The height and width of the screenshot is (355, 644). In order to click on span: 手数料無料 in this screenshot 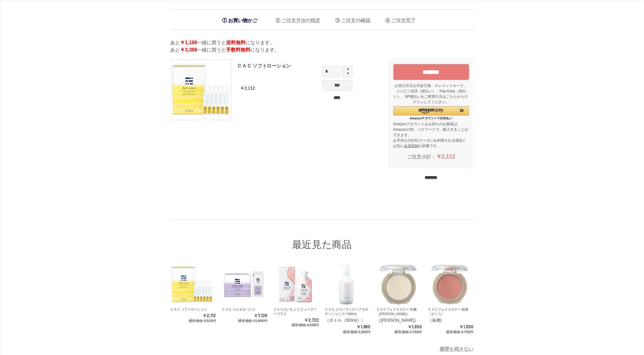, I will do `click(239, 50)`.